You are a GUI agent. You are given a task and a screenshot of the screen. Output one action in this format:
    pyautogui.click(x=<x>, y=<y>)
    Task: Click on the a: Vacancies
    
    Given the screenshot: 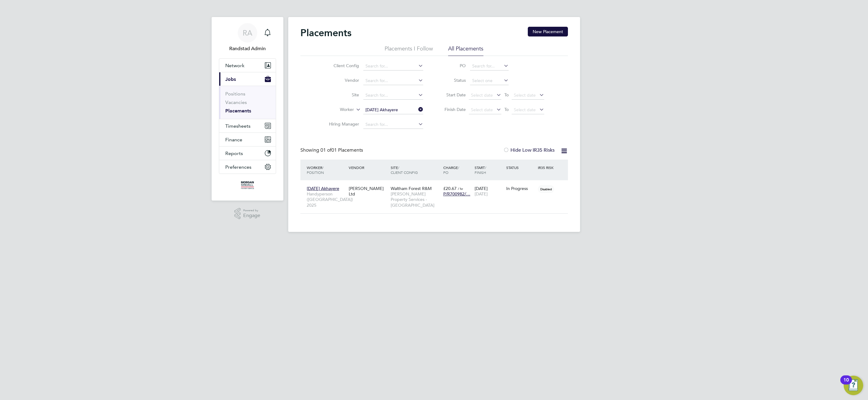 What is the action you would take?
    pyautogui.click(x=236, y=102)
    